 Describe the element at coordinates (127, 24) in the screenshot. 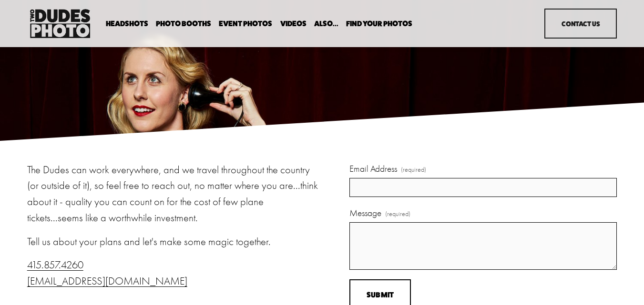

I see `span: Headshots` at that location.